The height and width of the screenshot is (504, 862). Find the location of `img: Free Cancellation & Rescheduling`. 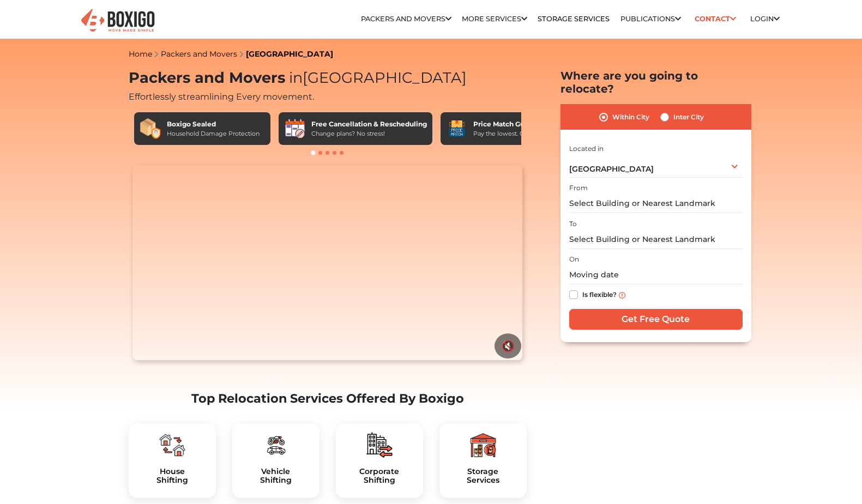

img: Free Cancellation & Rescheduling is located at coordinates (295, 129).